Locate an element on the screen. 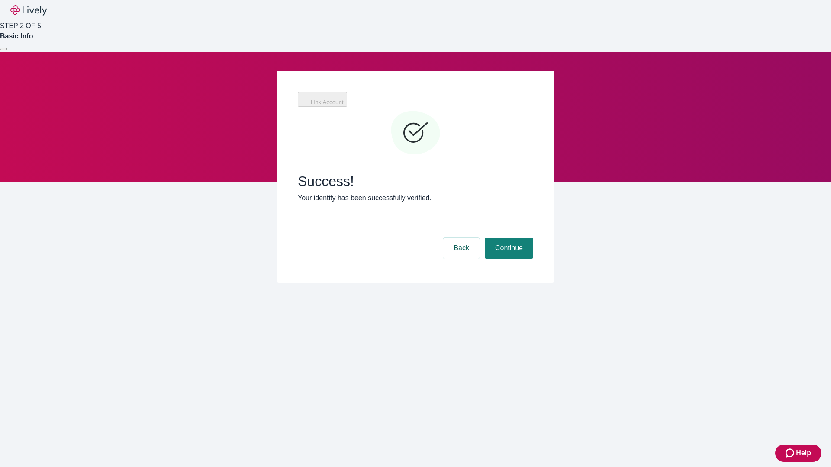 Image resolution: width=831 pixels, height=467 pixels. span: Success! is located at coordinates (415, 181).